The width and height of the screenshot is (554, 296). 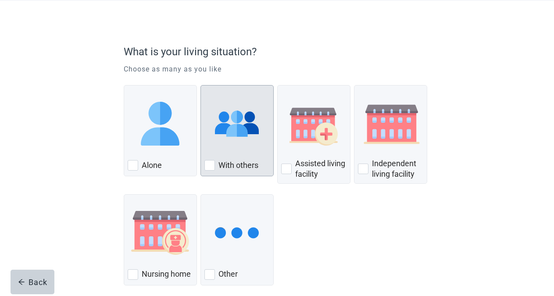 What do you see at coordinates (228, 274) in the screenshot?
I see `label: Other` at bounding box center [228, 274].